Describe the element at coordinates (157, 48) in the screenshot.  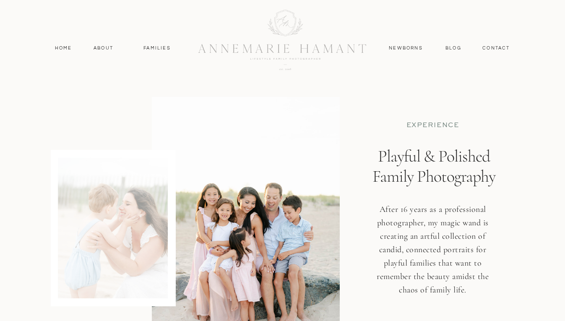
I see `a: Families` at that location.